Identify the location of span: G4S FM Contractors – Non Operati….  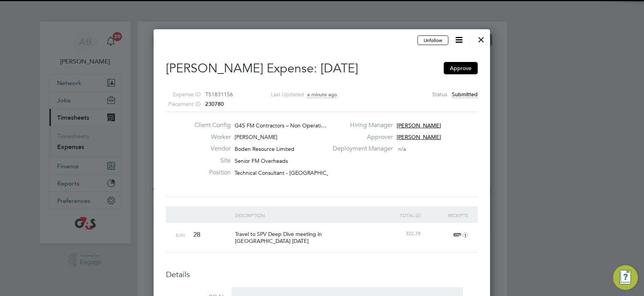
(280, 126).